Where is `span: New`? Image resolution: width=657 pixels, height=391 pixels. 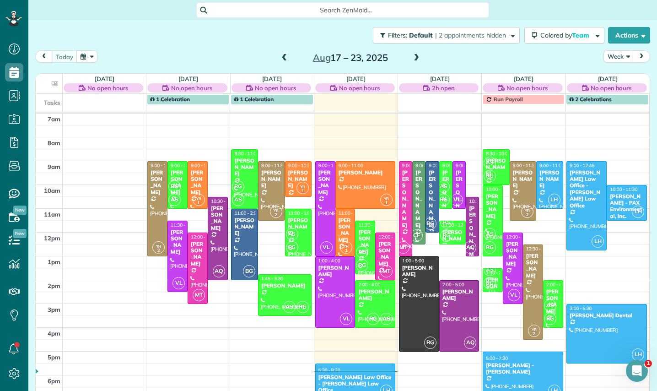 span: New is located at coordinates (20, 233).